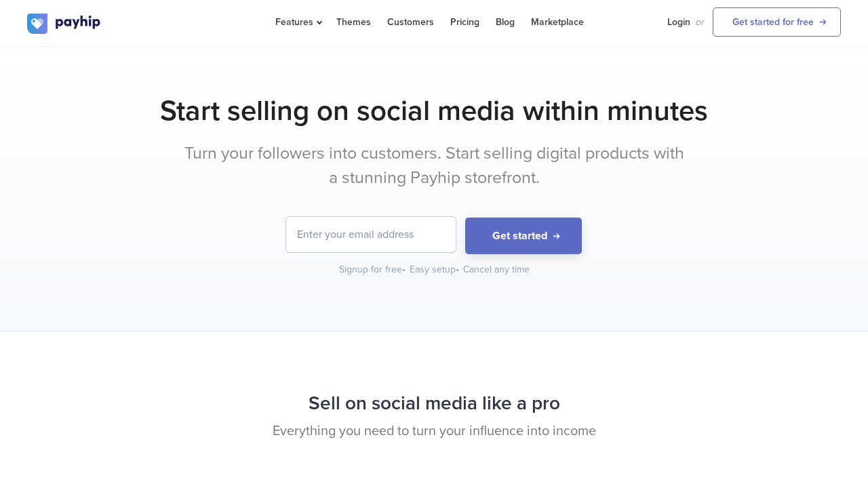 The image size is (868, 488). What do you see at coordinates (434, 165) in the screenshot?
I see `p: Turn your followers into customers. Start selling digital products with a stunning Payhip storefr...` at bounding box center [434, 165].